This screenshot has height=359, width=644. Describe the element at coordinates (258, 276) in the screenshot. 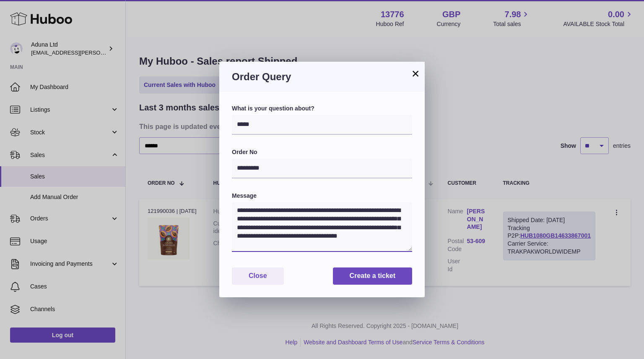

I see `button: Close` at that location.